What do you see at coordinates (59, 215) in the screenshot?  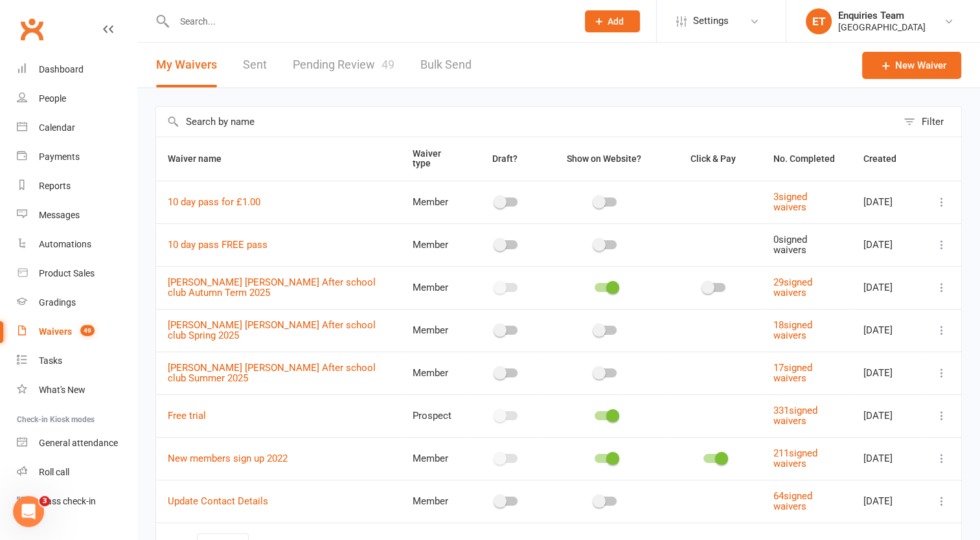 I see `div: Messages` at bounding box center [59, 215].